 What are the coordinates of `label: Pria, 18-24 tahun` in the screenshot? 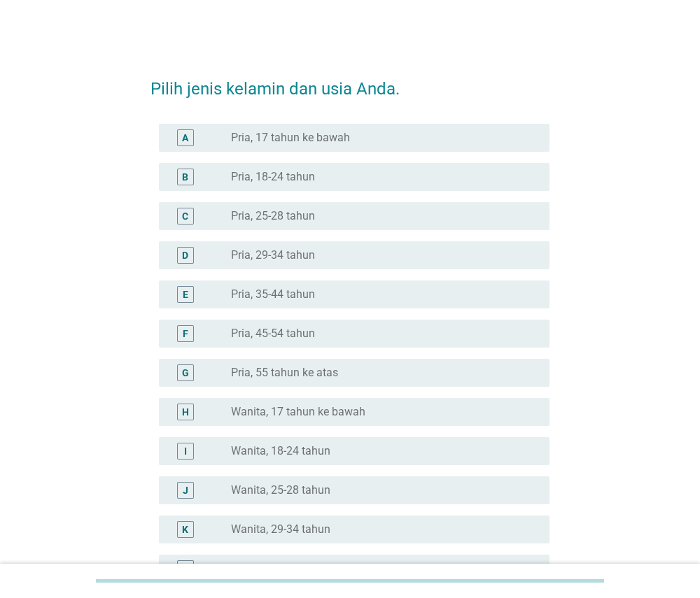 It's located at (273, 177).